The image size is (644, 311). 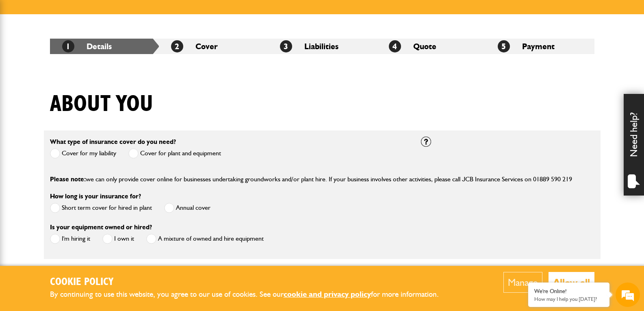 What do you see at coordinates (634, 145) in the screenshot?
I see `div: Need help?` at bounding box center [634, 145].